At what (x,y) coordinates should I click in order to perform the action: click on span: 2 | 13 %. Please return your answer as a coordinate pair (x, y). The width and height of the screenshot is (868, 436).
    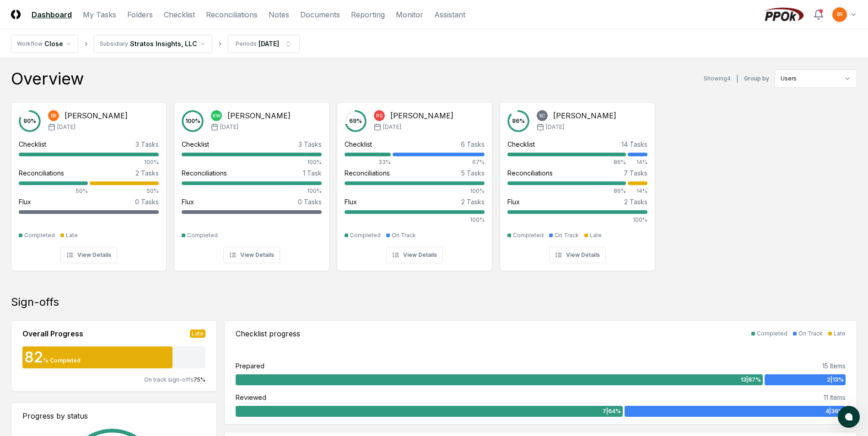
    Looking at the image, I should click on (835, 380).